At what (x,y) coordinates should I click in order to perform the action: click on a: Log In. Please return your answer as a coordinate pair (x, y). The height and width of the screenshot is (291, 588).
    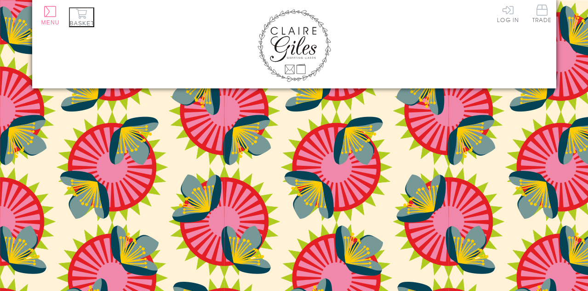
    Looking at the image, I should click on (508, 13).